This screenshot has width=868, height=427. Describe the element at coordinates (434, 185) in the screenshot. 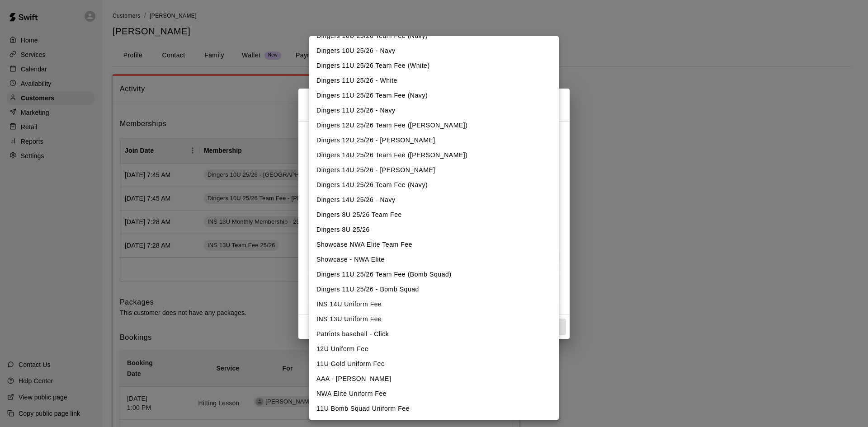

I see `li: Dingers 14U 25/26 Team Fee (Navy)` at that location.